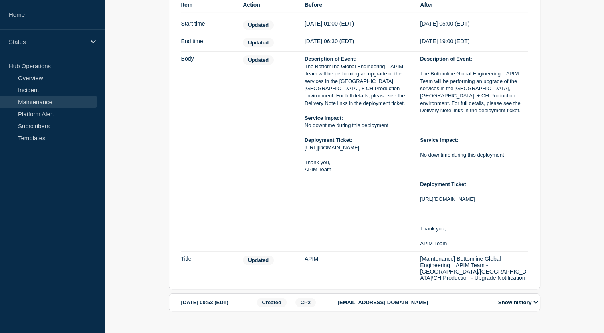  What do you see at coordinates (306, 302) in the screenshot?
I see `span: CP2` at bounding box center [306, 302].